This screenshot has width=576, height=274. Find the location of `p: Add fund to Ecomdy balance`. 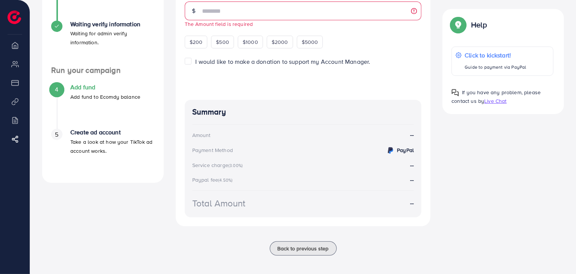

p: Add fund to Ecomdy balance is located at coordinates (105, 97).